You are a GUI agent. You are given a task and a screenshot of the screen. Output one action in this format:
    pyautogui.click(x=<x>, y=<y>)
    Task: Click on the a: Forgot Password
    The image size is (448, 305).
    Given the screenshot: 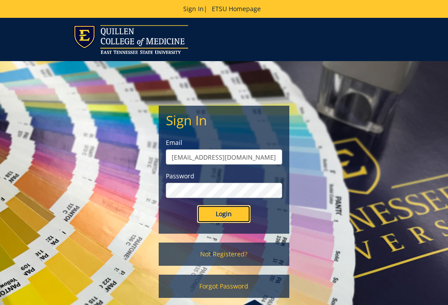 What is the action you would take?
    pyautogui.click(x=224, y=286)
    